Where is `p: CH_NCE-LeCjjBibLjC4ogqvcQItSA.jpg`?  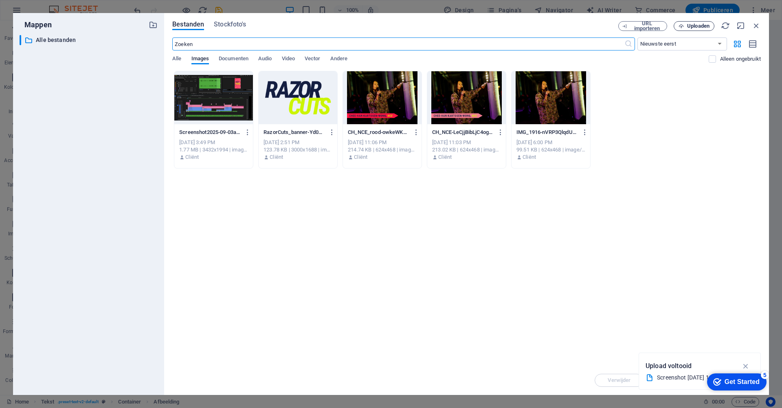
p: CH_NCE-LeCjjBibLjC4ogqvcQItSA.jpg is located at coordinates (463, 132).